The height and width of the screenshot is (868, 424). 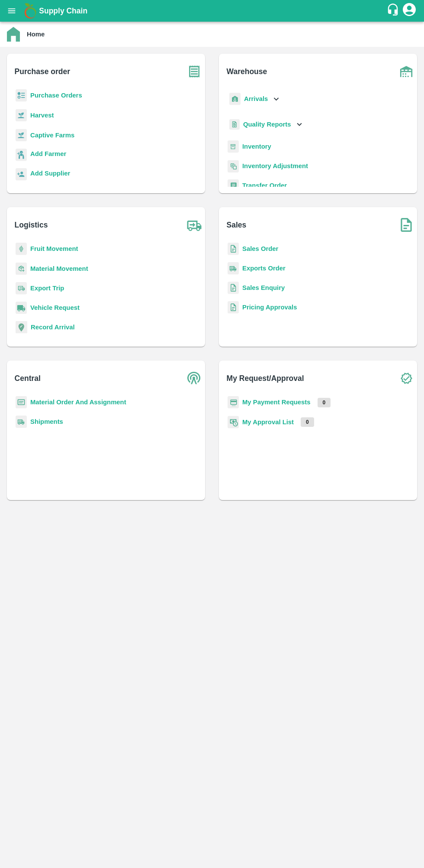 What do you see at coordinates (78, 402) in the screenshot?
I see `b: Material Order And Assignment` at bounding box center [78, 402].